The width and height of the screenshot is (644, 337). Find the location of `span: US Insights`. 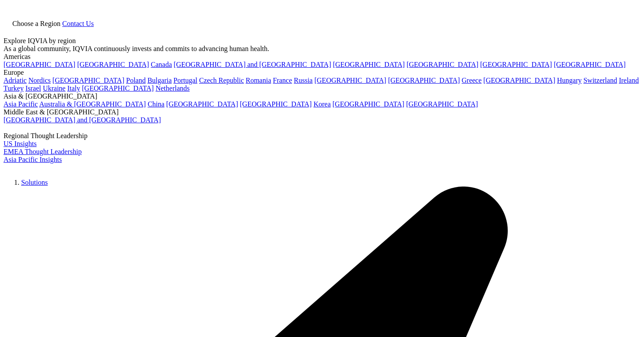

span: US Insights is located at coordinates (20, 144).